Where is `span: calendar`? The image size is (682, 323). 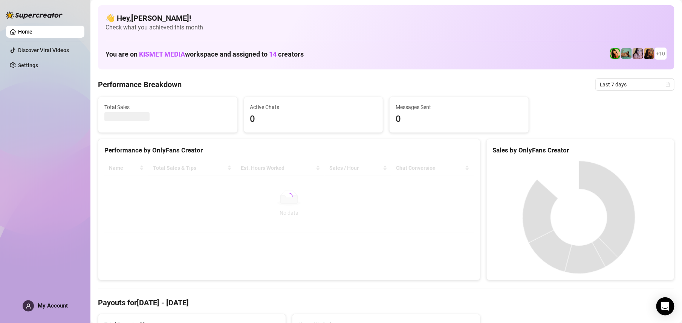 span: calendar is located at coordinates (668, 84).